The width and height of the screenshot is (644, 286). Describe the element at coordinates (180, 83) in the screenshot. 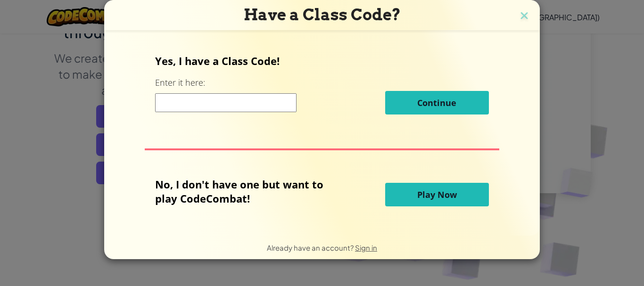

I see `label: Enter it here:` at that location.